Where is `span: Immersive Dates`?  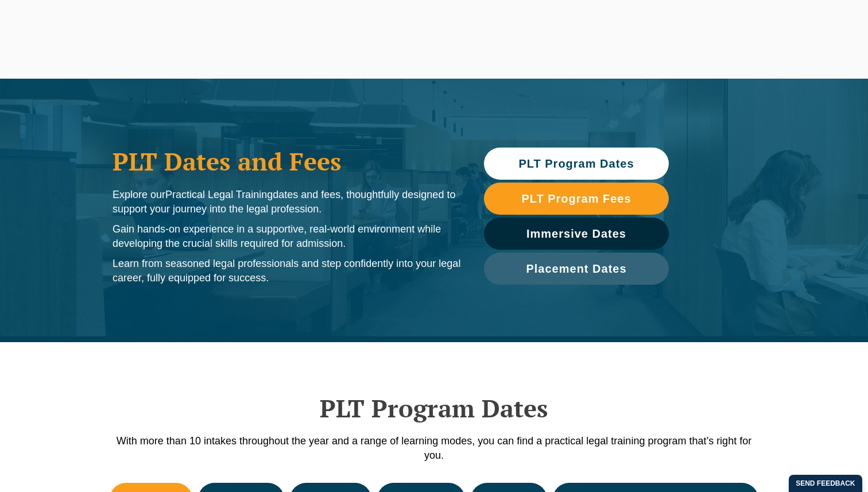
span: Immersive Dates is located at coordinates (576, 233).